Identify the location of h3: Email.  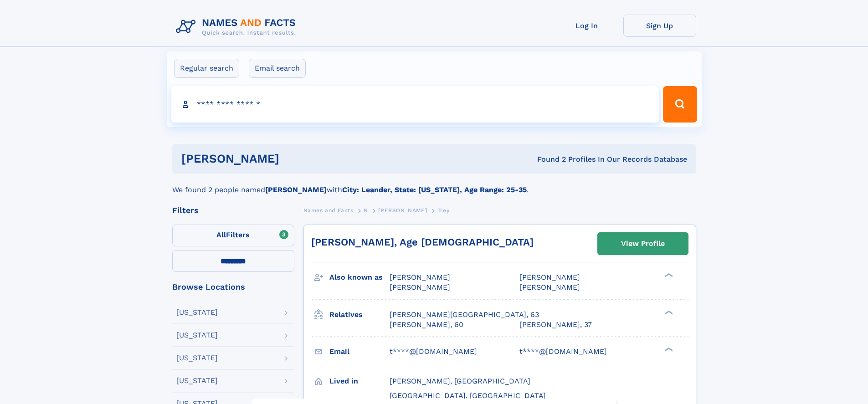
(359, 352).